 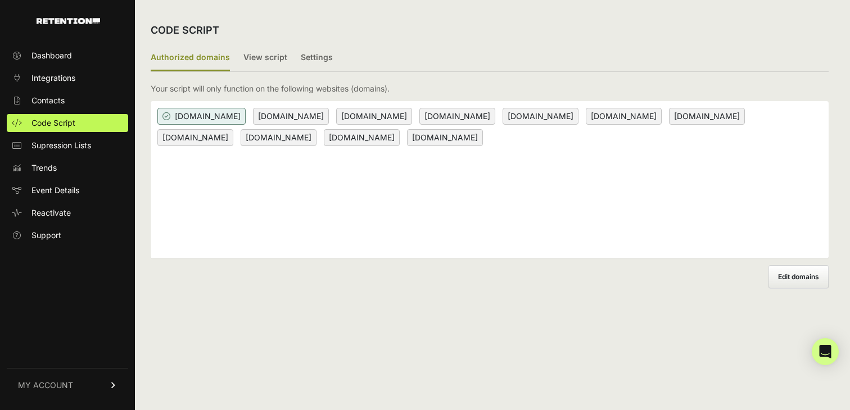 I want to click on span: Supression Lists, so click(x=61, y=146).